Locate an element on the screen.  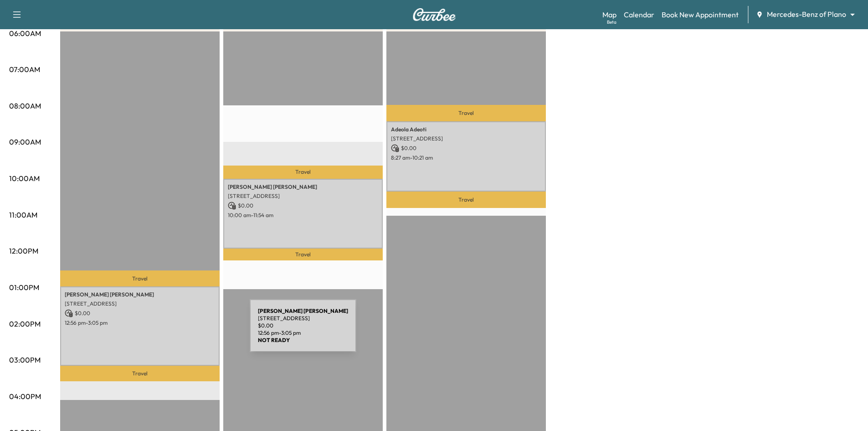
p: 10:00AM is located at coordinates (24, 178).